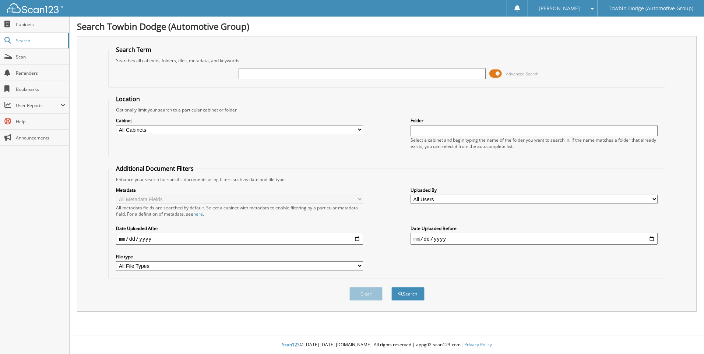  Describe the element at coordinates (155, 169) in the screenshot. I see `legend: Additional Document Filters` at that location.